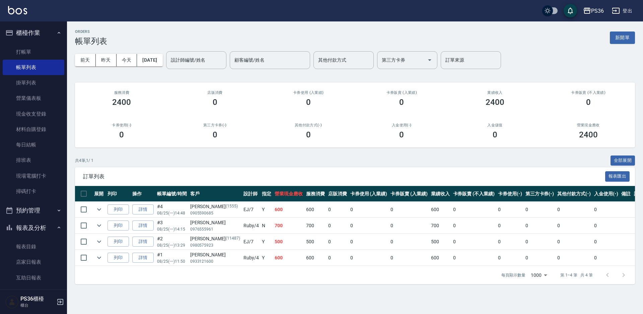  I want to click on h2: 入金使用(-), so click(402, 125).